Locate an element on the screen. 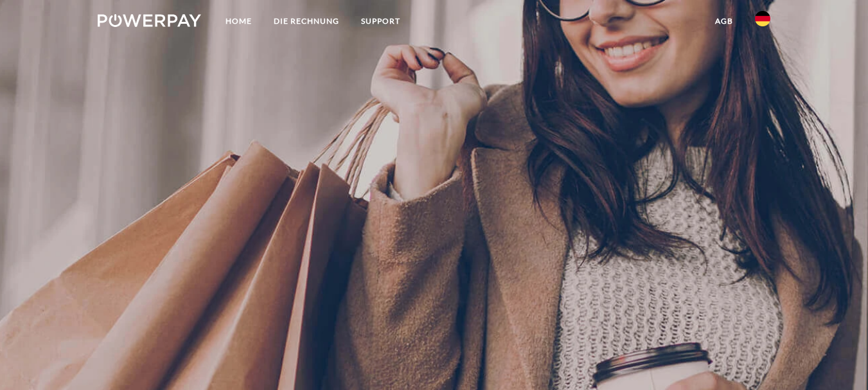  a: DIE RECHNUNG is located at coordinates (306, 22).